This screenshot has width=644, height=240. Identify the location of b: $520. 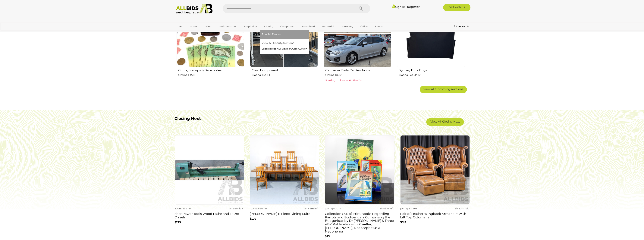
(253, 219).